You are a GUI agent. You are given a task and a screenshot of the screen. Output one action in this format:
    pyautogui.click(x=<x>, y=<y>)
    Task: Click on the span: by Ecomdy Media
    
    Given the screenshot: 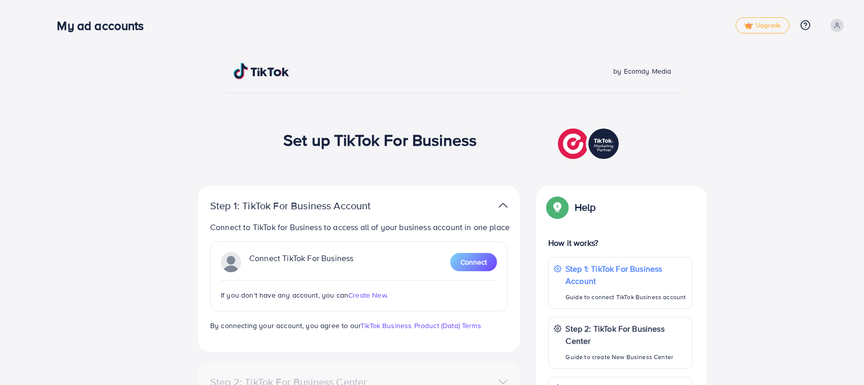 What is the action you would take?
    pyautogui.click(x=642, y=71)
    